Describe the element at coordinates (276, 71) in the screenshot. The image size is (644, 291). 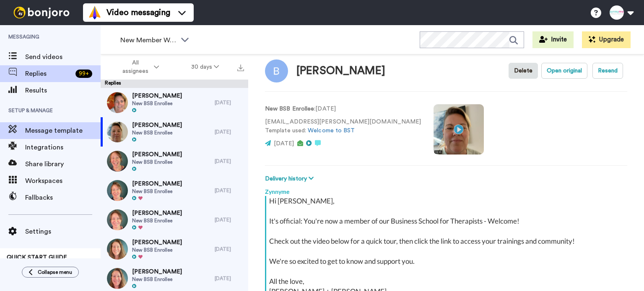
I see `img: Image of Brittany Henricks` at that location.